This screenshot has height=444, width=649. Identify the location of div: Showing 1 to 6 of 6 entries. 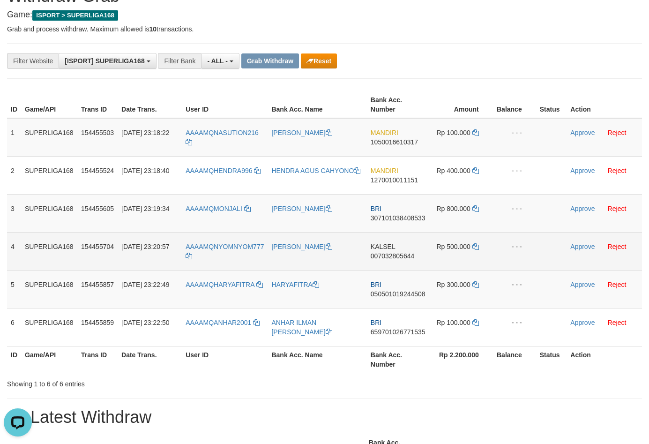
(135, 382).